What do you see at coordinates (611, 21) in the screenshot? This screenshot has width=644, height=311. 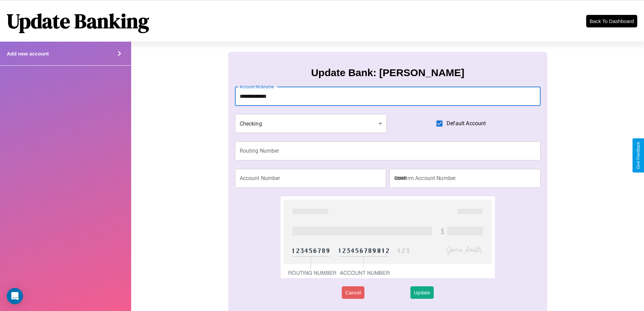 I see `button: Back To Dashboard` at bounding box center [611, 21].